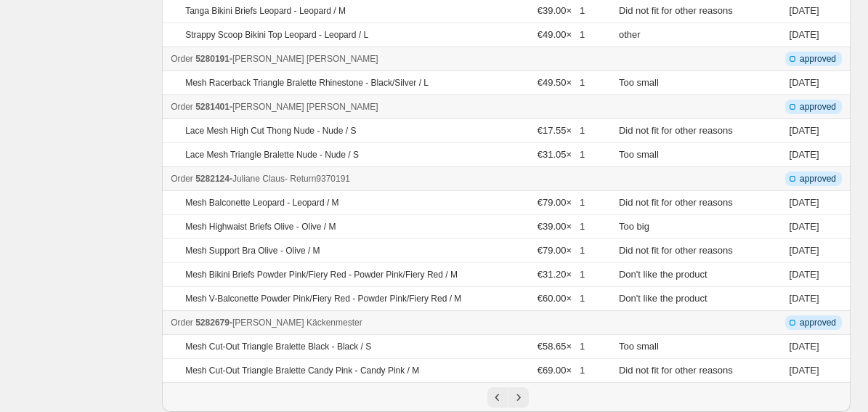  What do you see at coordinates (272, 155) in the screenshot?
I see `p: Lace Mesh Triangle Bralette Nude - Nude / S` at bounding box center [272, 155].